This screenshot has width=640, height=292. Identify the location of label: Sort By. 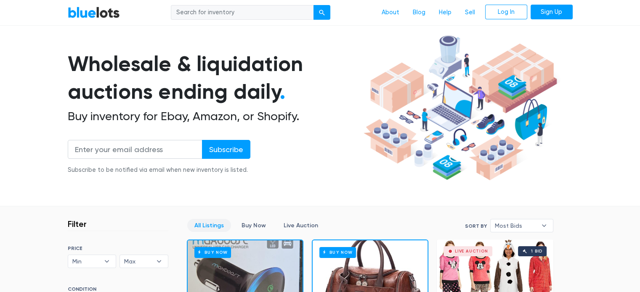
(476, 226).